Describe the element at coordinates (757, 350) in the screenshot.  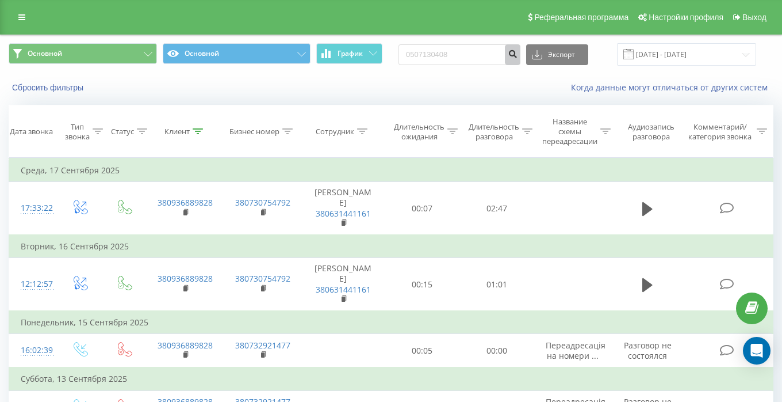
I see `div: Open Intercom Messenger` at that location.